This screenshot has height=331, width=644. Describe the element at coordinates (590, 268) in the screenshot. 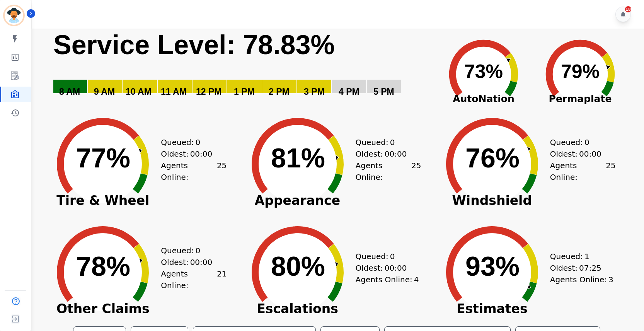

I see `span: 07:25` at that location.